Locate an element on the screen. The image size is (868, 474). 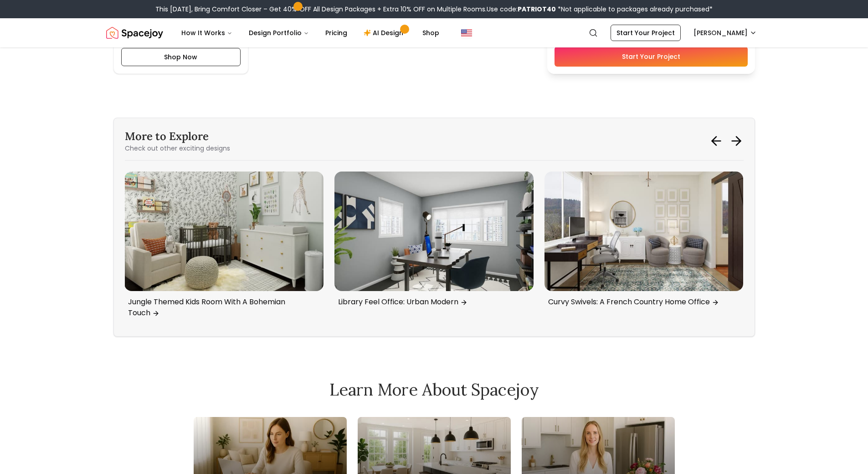
a: Pricing is located at coordinates (336, 33).